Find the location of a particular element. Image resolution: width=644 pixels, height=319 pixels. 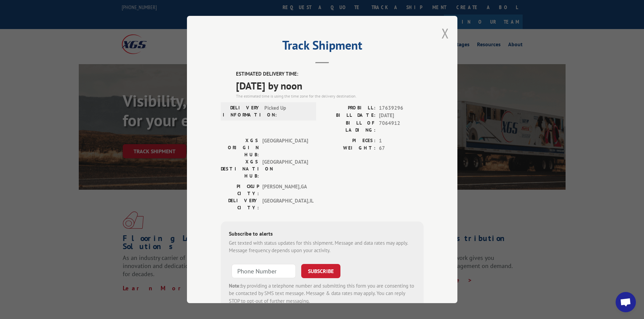

label: DELIVERY INFORMATION: is located at coordinates (241, 112).